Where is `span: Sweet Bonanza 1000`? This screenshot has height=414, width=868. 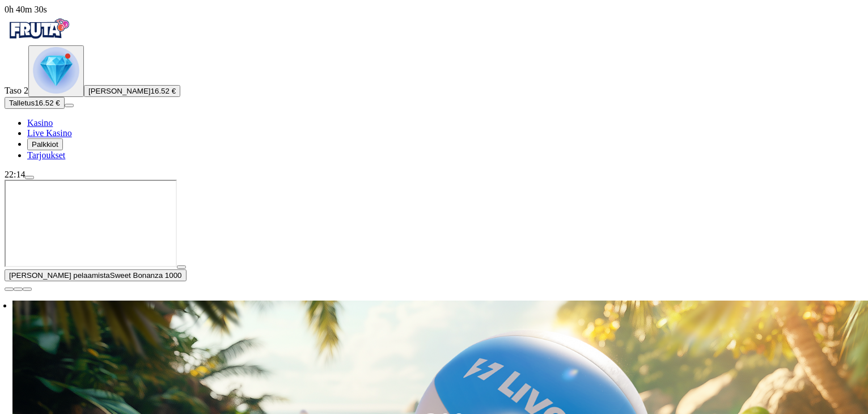
span: Sweet Bonanza 1000 is located at coordinates (146, 275).